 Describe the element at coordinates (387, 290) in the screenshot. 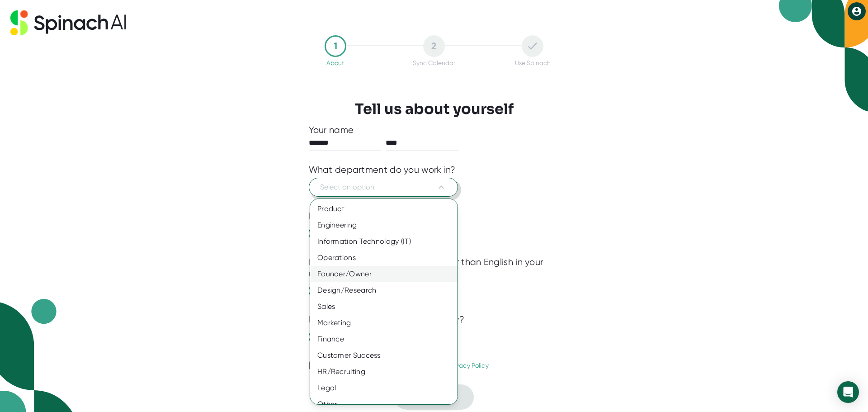

I see `div: Design/Research` at that location.